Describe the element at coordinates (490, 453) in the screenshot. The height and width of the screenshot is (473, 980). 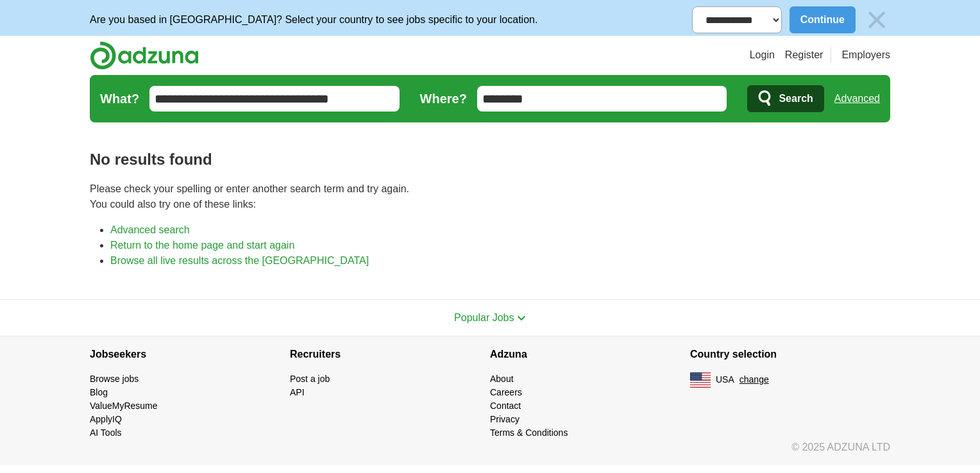
I see `div: © 2025 ADZUNA LTD` at that location.